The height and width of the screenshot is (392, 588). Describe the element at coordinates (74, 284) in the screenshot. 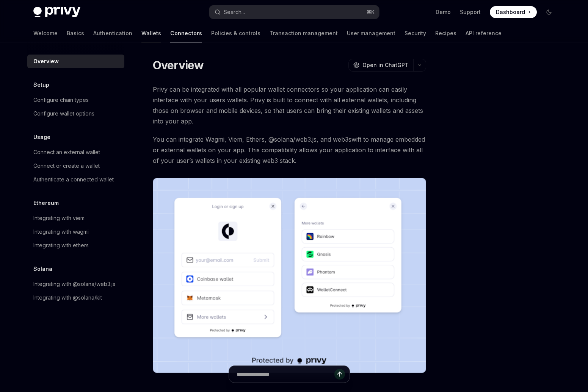

I see `div: Integrating with @solana/web3.js` at that location.